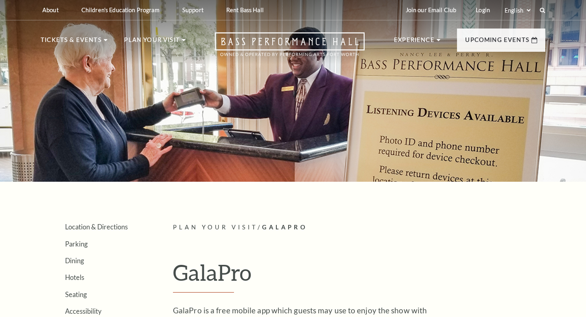 The width and height of the screenshot is (586, 317). Describe the element at coordinates (359, 276) in the screenshot. I see `h1: GalaPro` at that location.